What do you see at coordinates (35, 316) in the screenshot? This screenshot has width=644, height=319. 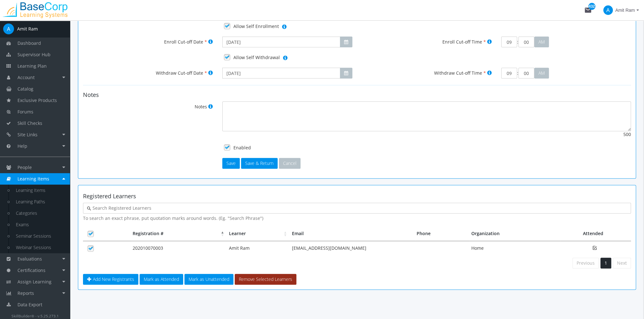 I see `small: SkillBuilder® - v.5.25.273.1` at bounding box center [35, 316].